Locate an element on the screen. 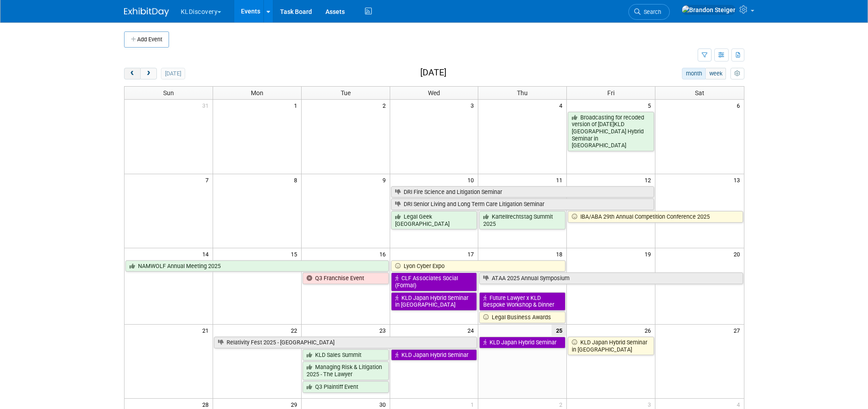 This screenshot has height=409, width=868. button: myCustomButton is located at coordinates (737, 73).